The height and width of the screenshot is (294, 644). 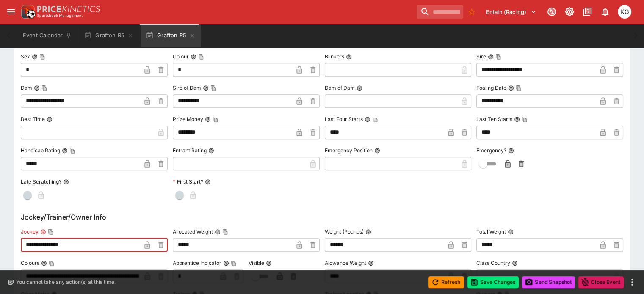 What do you see at coordinates (35, 57) in the screenshot?
I see `button: SexCopy To Clipboard` at bounding box center [35, 57].